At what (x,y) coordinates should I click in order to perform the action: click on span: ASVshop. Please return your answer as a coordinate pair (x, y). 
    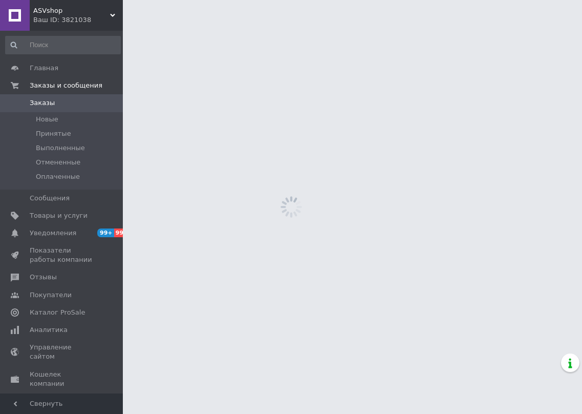
    Looking at the image, I should click on (72, 11).